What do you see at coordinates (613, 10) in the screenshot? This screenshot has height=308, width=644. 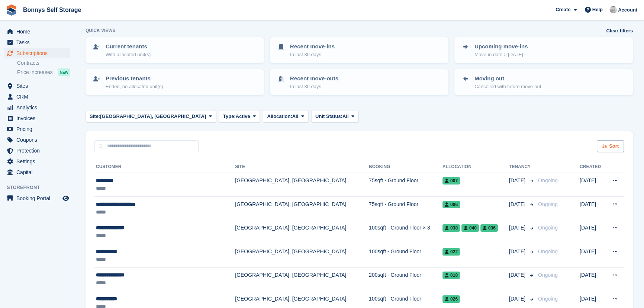 I see `img: James Bonny` at bounding box center [613, 10].